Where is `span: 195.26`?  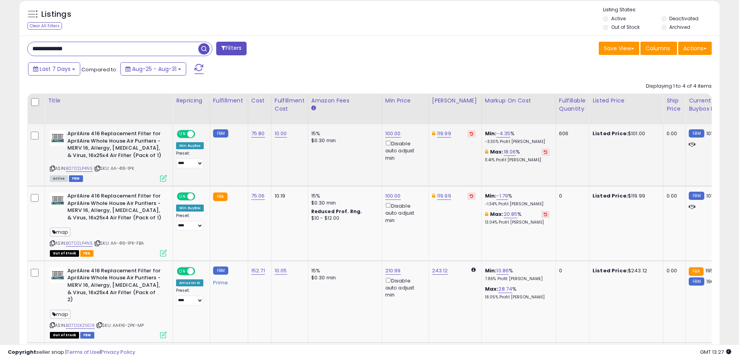 span: 195.26 is located at coordinates (713, 270).